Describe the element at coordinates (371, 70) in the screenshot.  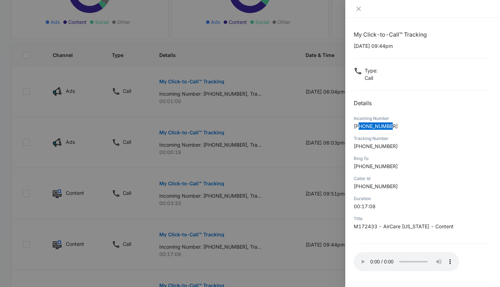
I see `p: Type :` at that location.